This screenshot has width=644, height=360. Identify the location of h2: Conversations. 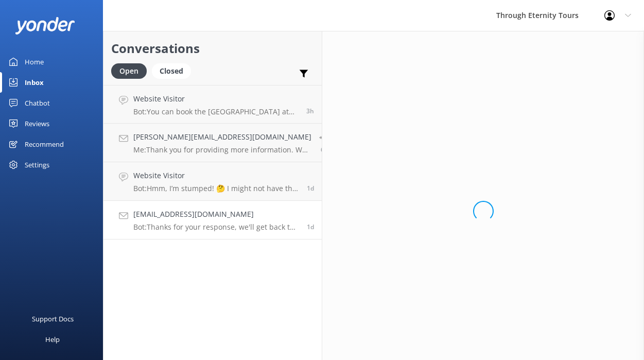
(212, 48).